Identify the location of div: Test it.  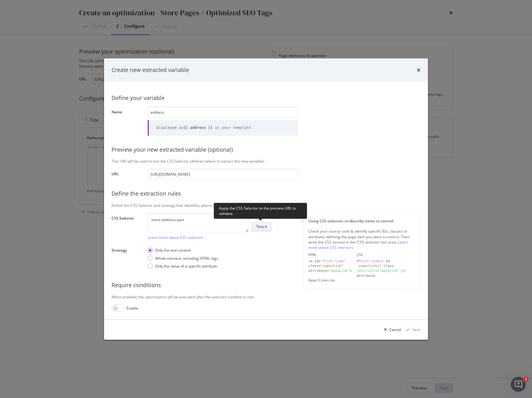
(262, 226).